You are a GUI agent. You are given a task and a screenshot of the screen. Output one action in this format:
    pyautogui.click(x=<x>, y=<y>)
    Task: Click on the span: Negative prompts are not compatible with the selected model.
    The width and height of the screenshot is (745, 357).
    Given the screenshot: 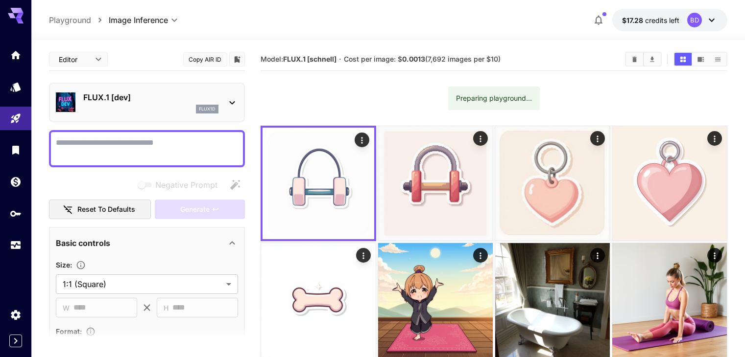 What is the action you would take?
    pyautogui.click(x=180, y=185)
    